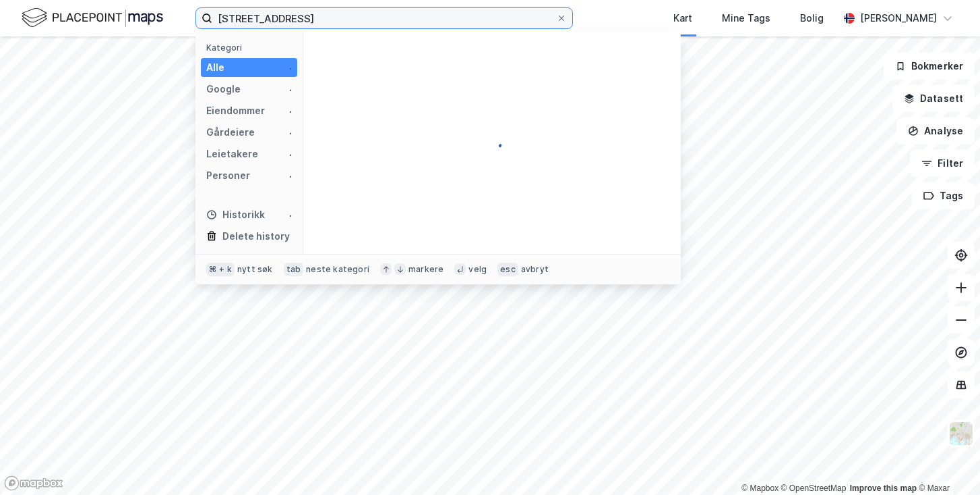 This screenshot has width=980, height=495. What do you see at coordinates (384, 18) in the screenshot?
I see `input: Søk på adresse, matrikkel, gårdeiere, leietakere eller personer` at bounding box center [384, 18].